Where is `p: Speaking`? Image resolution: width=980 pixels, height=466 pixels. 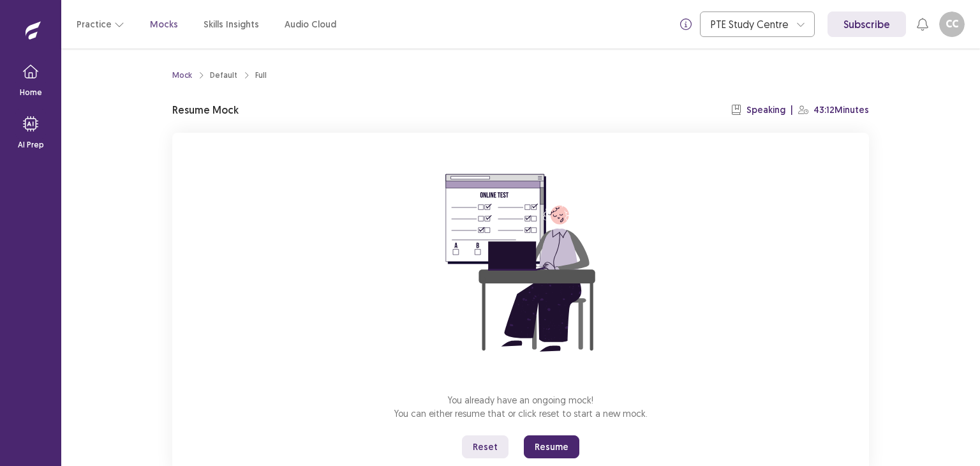
p: Speaking is located at coordinates (766, 110).